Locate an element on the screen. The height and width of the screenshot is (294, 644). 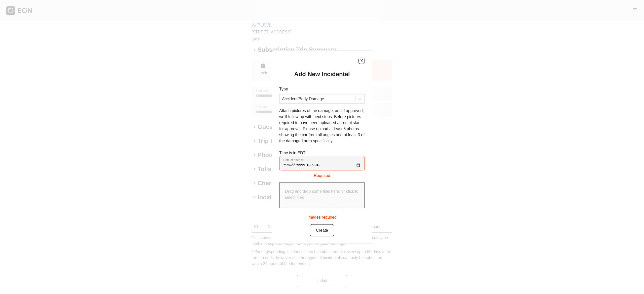
div: Images required is located at coordinates (322, 217).